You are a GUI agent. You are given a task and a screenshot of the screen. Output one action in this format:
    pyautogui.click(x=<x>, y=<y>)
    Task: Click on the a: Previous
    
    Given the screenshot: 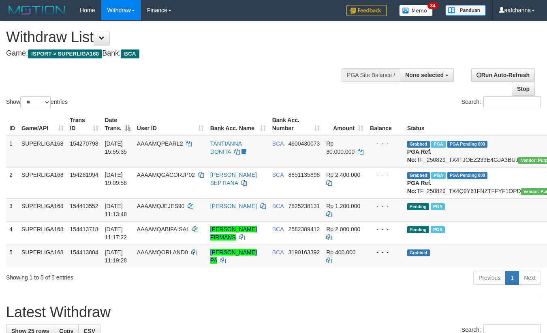 What is the action you would take?
    pyautogui.click(x=490, y=278)
    